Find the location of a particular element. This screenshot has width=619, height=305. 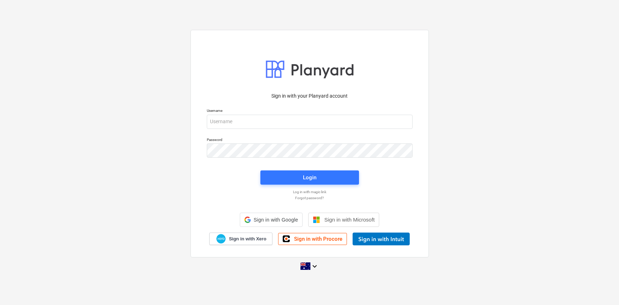

p: Password is located at coordinates (310, 140).